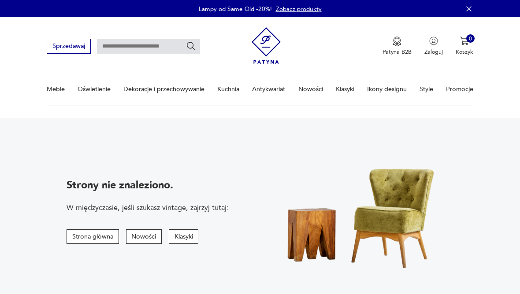 Image resolution: width=520 pixels, height=294 pixels. I want to click on img: Ikona medalu, so click(397, 41).